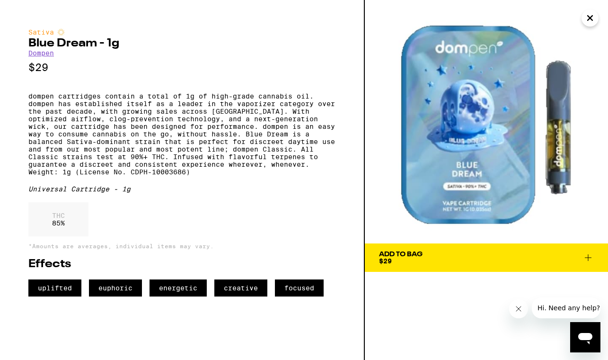 This screenshot has height=360, width=608. What do you see at coordinates (58, 215) in the screenshot?
I see `p: THC` at bounding box center [58, 215].